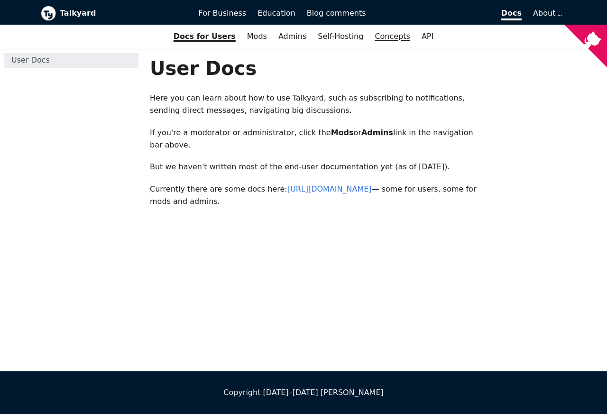  What do you see at coordinates (512, 14) in the screenshot?
I see `span: Docs` at bounding box center [512, 14].